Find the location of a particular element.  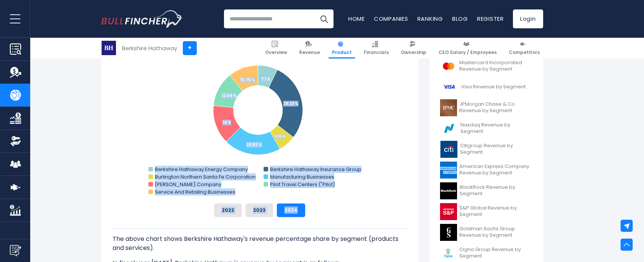

button: 2023 is located at coordinates (259, 210).